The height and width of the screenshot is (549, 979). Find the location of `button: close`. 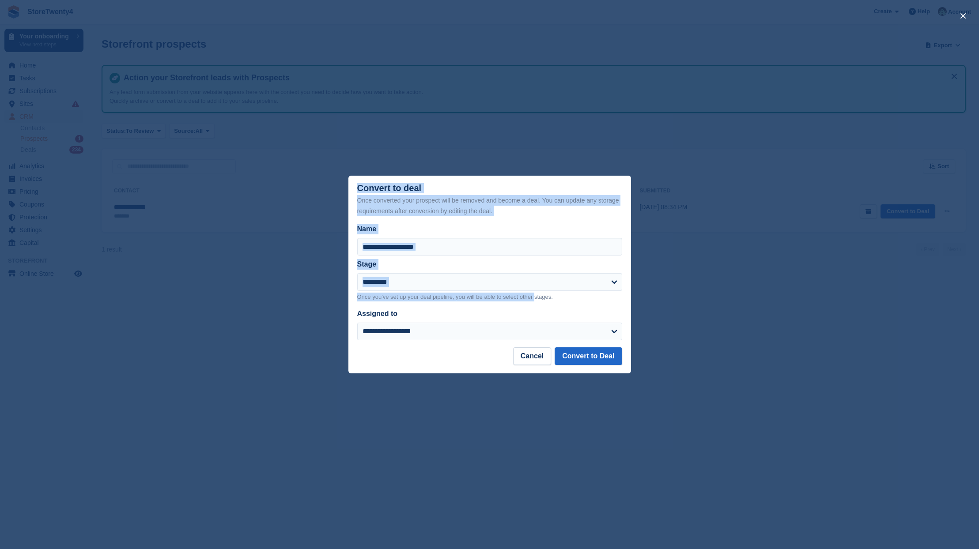

button: close is located at coordinates (963, 16).